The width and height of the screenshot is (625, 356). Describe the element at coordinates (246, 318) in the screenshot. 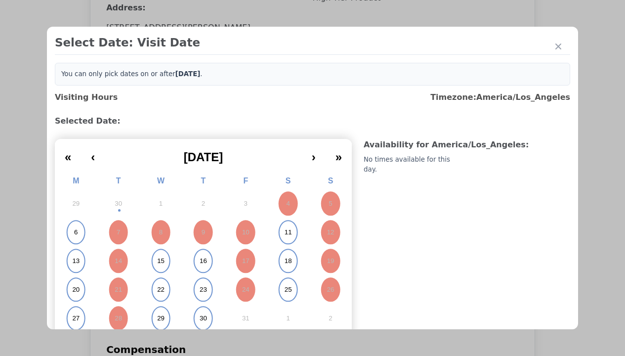

I see `abbr: October 31, 2025` at that location.